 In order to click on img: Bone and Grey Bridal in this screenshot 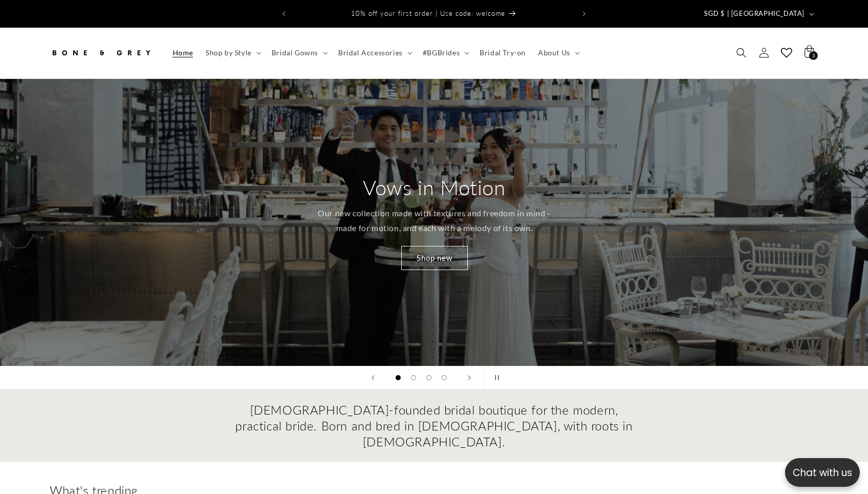, I will do `click(101, 53)`.